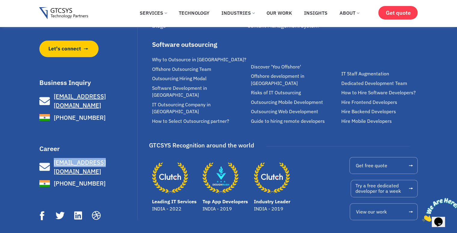 The width and height of the screenshot is (457, 233). Describe the element at coordinates (65, 49) in the screenshot. I see `span: Let's connect` at that location.